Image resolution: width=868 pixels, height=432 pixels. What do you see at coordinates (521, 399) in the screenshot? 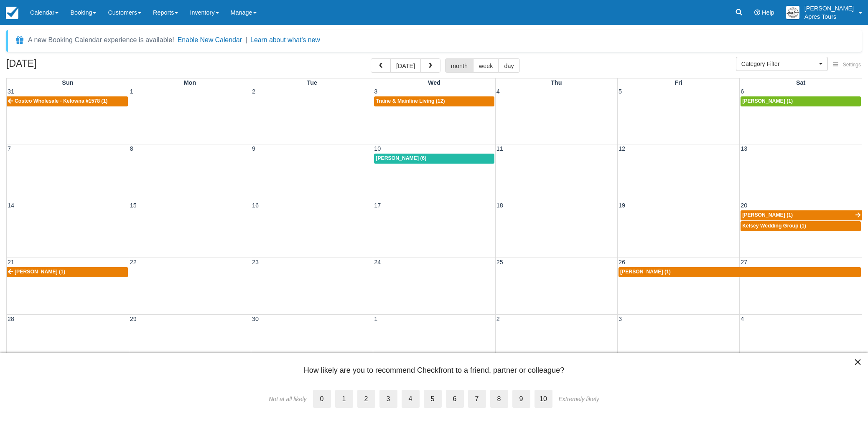
I see `label: 9` at bounding box center [521, 399].